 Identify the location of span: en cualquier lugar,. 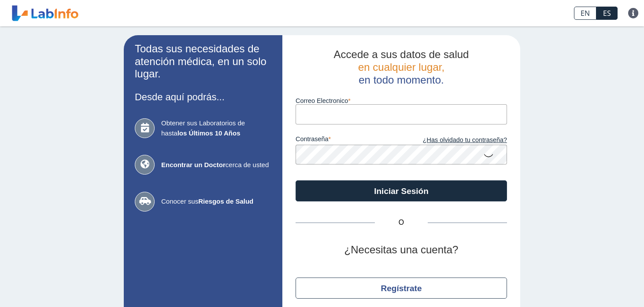
(401, 67).